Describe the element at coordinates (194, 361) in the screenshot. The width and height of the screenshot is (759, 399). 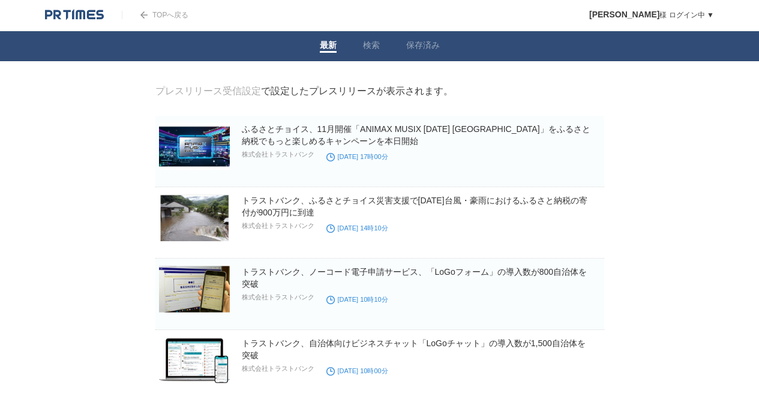
I see `img: トラストバンク、自治体向けビジネスチャット「LoGoチャット」の導入数が1,500自治体を突破` at that location.